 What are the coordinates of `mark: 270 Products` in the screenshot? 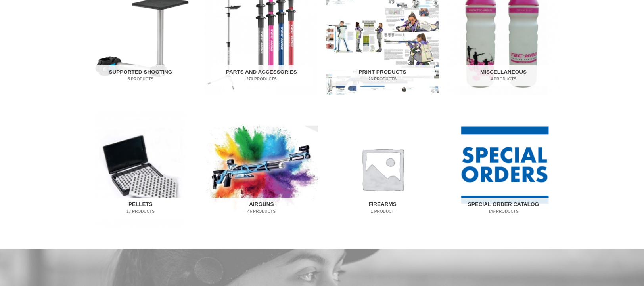 It's located at (262, 79).